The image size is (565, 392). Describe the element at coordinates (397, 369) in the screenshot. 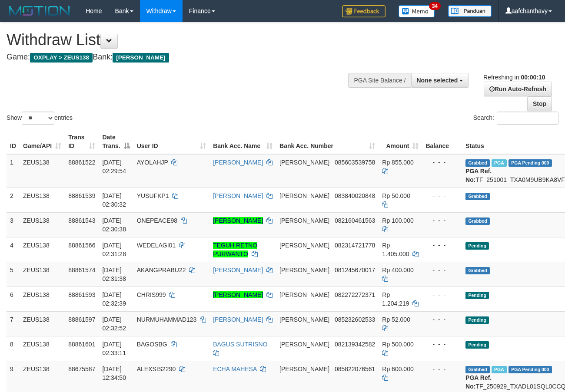

I see `span: Rp 600.000` at that location.